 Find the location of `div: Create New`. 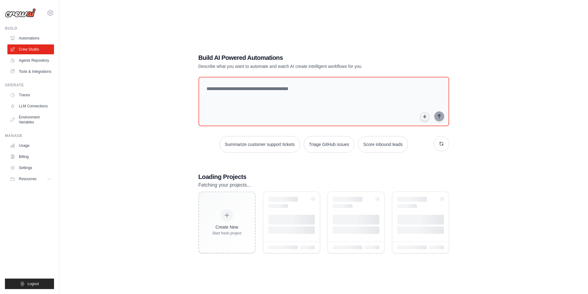

div: Create New is located at coordinates (227, 227).